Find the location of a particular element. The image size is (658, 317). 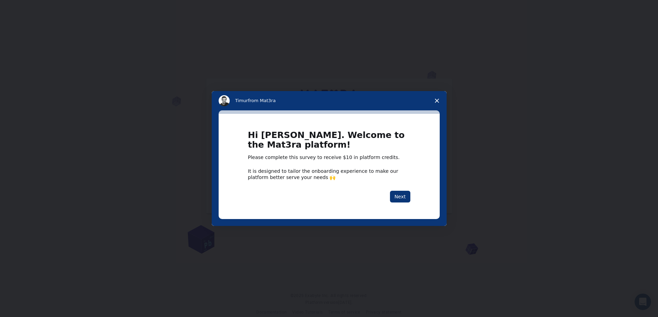

span: Υποστήριξη is located at coordinates (30, 8).